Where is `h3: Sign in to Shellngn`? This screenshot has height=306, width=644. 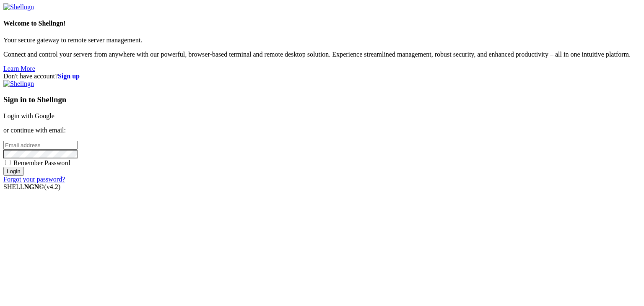
h3: Sign in to Shellngn is located at coordinates (322, 100).